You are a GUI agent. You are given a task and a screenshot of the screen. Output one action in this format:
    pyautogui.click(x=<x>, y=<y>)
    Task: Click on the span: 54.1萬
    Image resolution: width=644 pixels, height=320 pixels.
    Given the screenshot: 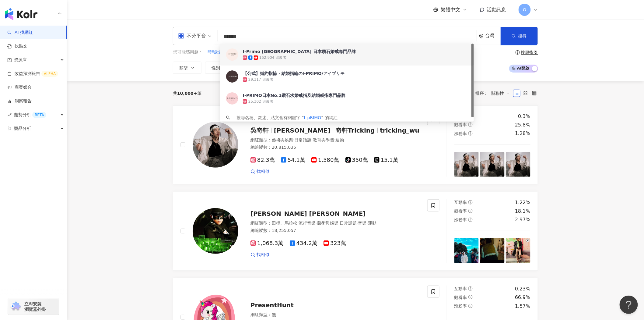 What is the action you would take?
    pyautogui.click(x=293, y=160)
    